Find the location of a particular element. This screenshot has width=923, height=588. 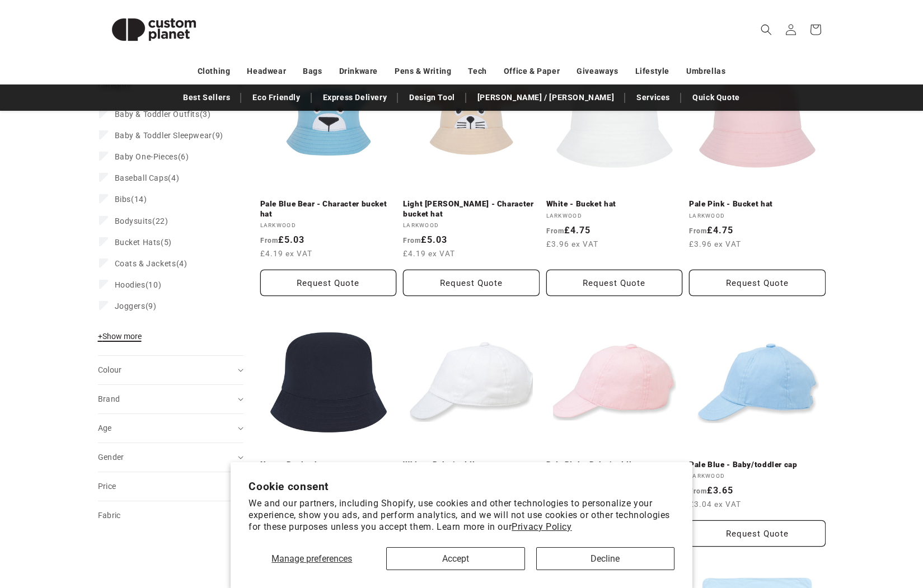

button: Manage preferences is located at coordinates (312, 559).